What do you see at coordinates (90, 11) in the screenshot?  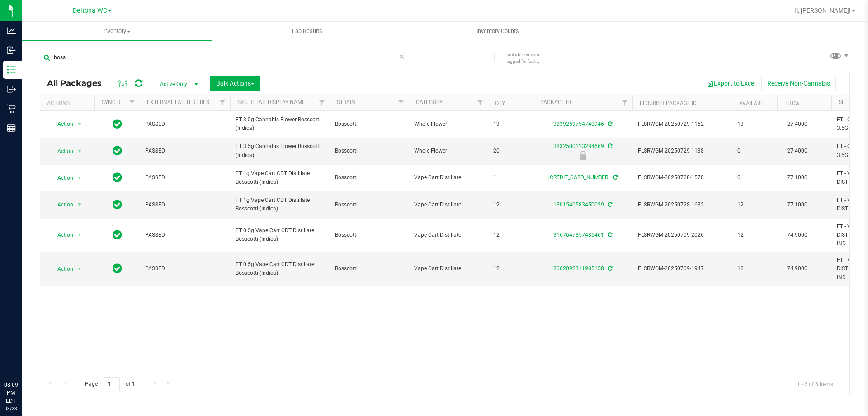 I see `span: Deltona WC` at bounding box center [90, 11].